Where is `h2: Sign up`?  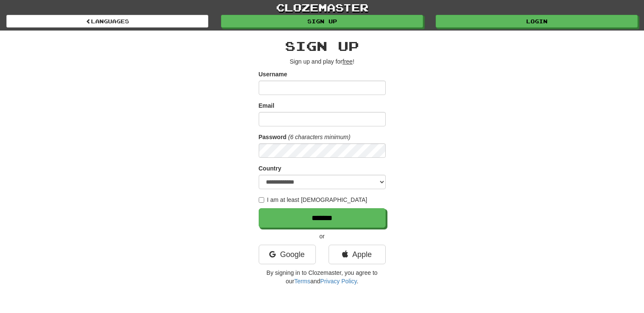
h2: Sign up is located at coordinates (322, 46).